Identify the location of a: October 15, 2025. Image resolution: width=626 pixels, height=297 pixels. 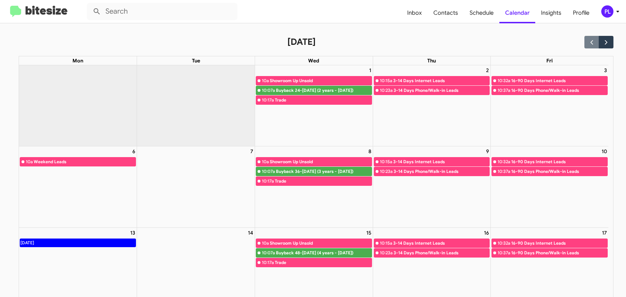
(369, 233).